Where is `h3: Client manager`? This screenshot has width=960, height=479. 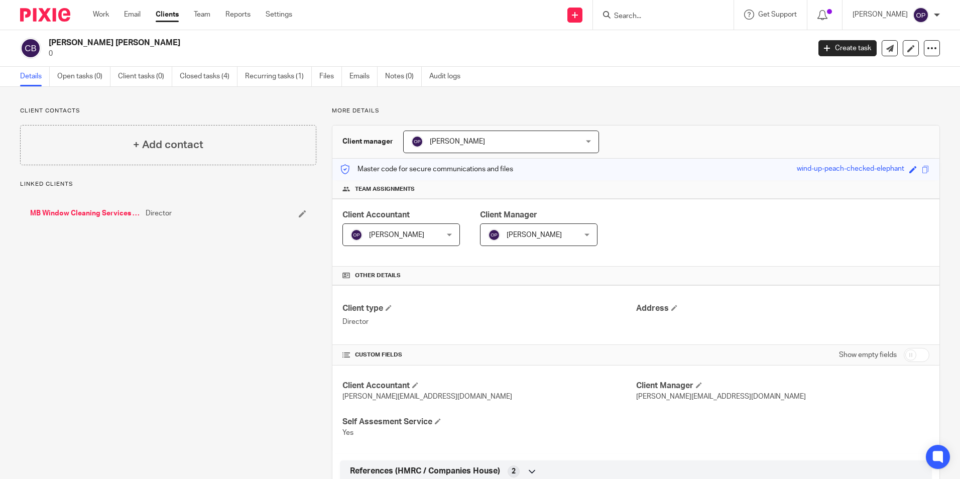 h3: Client manager is located at coordinates (368, 142).